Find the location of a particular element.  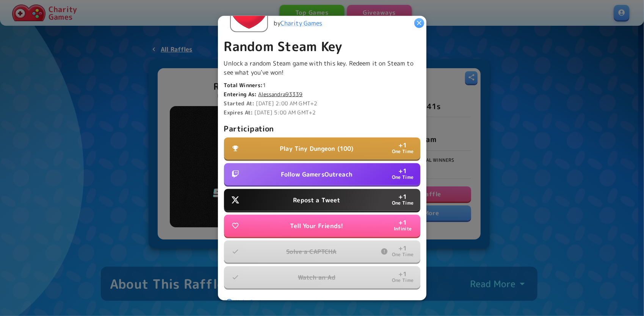

p: Infinite is located at coordinates (403, 229).